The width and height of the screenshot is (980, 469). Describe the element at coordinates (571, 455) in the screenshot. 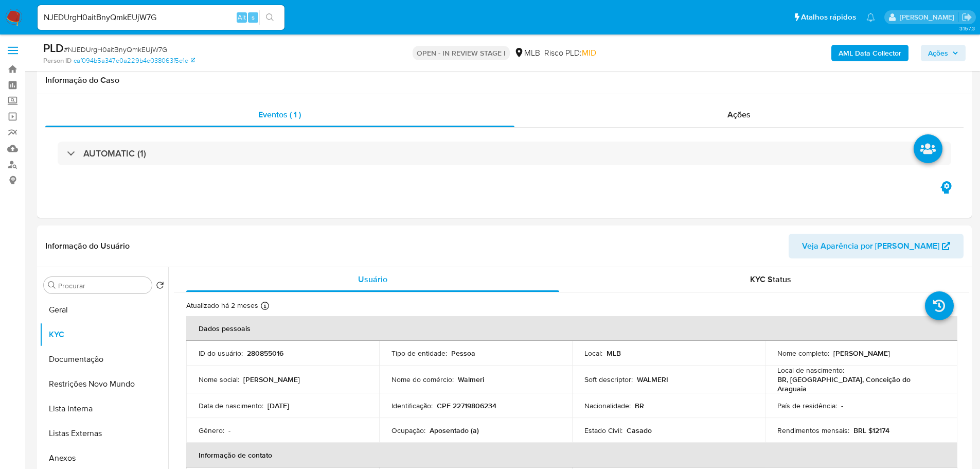

I see `th: Informação de contato` at that location.